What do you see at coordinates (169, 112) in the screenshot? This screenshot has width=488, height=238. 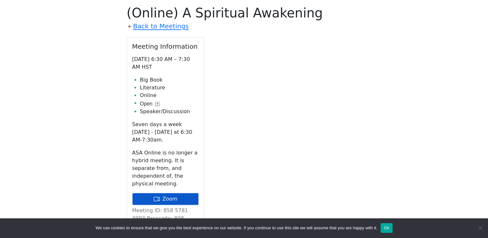 I see `li: Speaker/Discussion` at bounding box center [169, 112].